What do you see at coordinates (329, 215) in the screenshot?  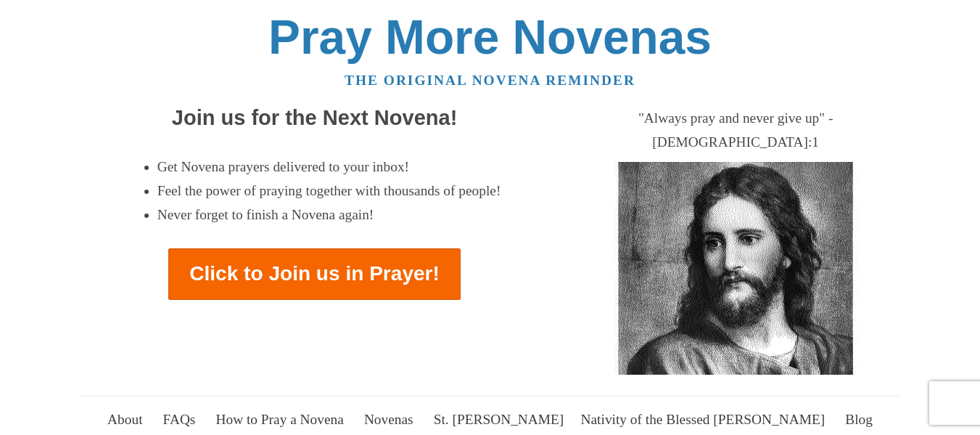 I see `li: Never forget to finish a Novena again!` at bounding box center [329, 215].